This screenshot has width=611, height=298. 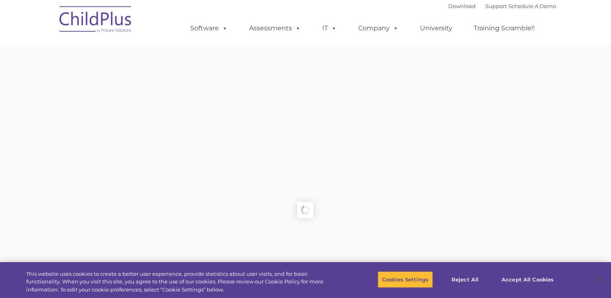 I want to click on a: Software, so click(x=209, y=28).